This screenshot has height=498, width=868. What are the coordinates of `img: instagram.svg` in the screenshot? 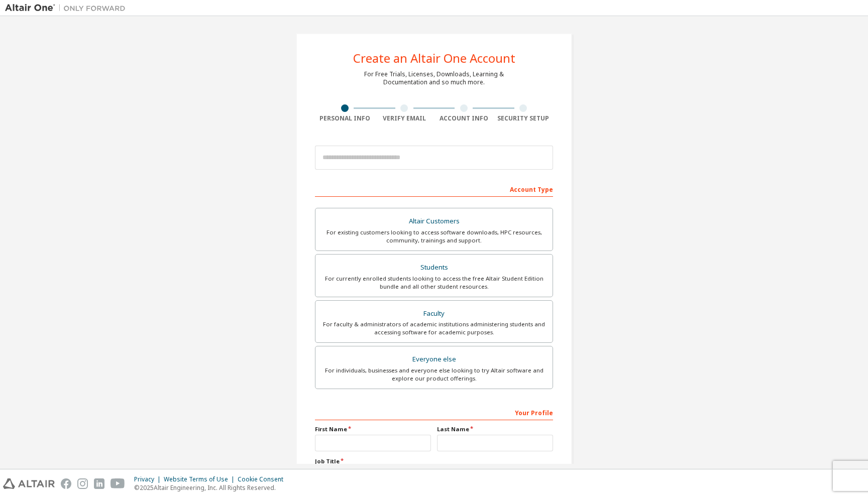 It's located at (83, 483).